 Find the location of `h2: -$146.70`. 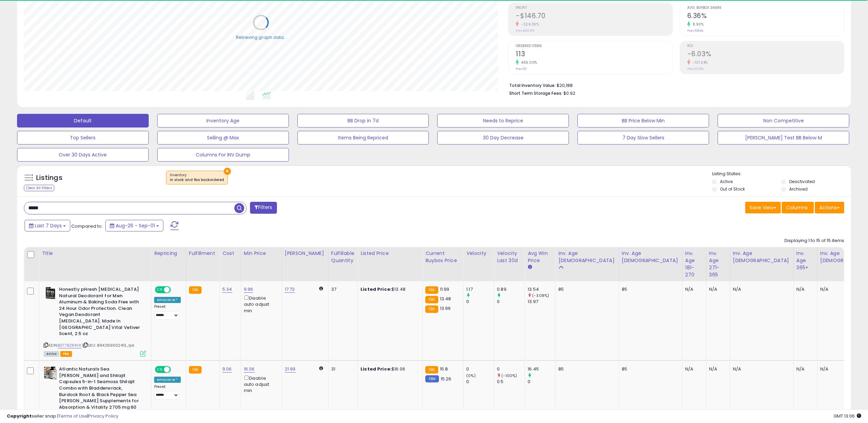

h2: -$146.70 is located at coordinates (594, 17).